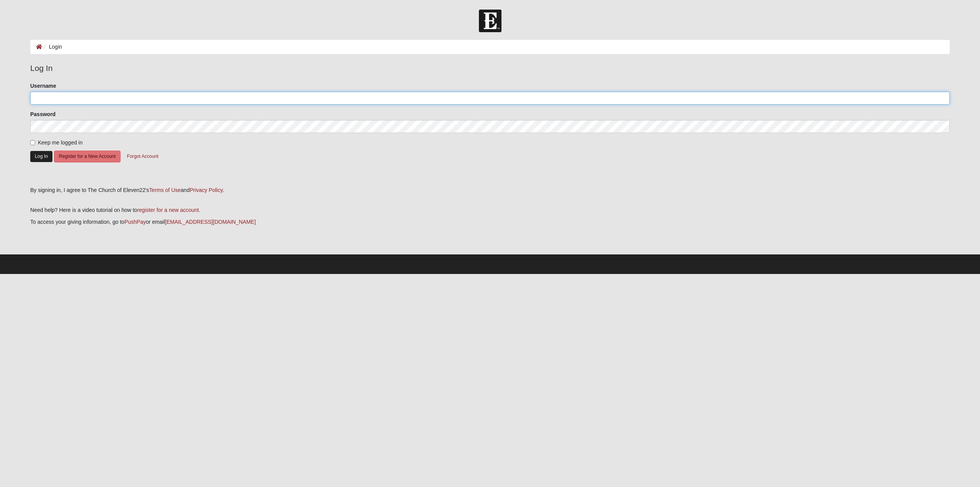 This screenshot has height=487, width=980. Describe the element at coordinates (87, 156) in the screenshot. I see `button: Register for a New Account` at that location.